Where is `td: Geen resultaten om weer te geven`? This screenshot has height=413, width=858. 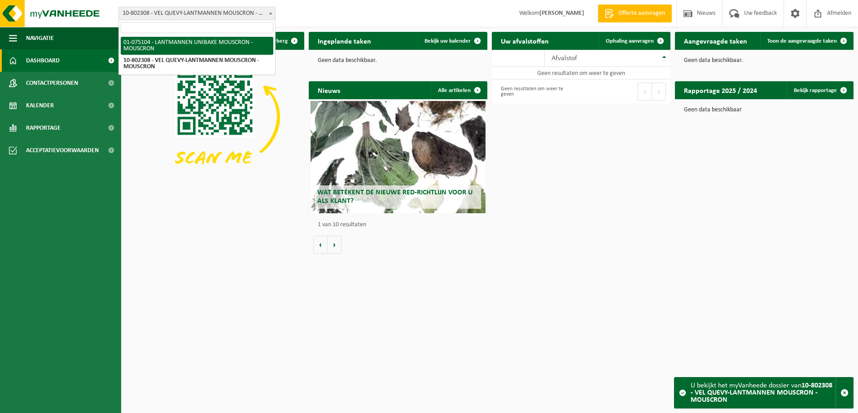 td: Geen resultaten om weer te geven is located at coordinates (581, 73).